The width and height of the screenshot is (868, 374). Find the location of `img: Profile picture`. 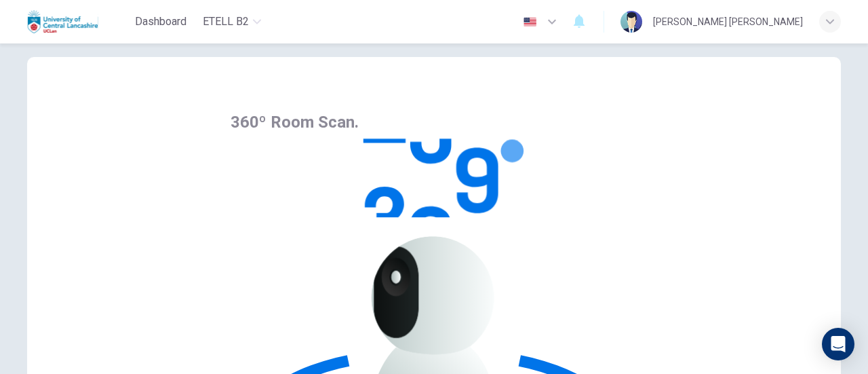

img: Profile picture is located at coordinates (631, 22).